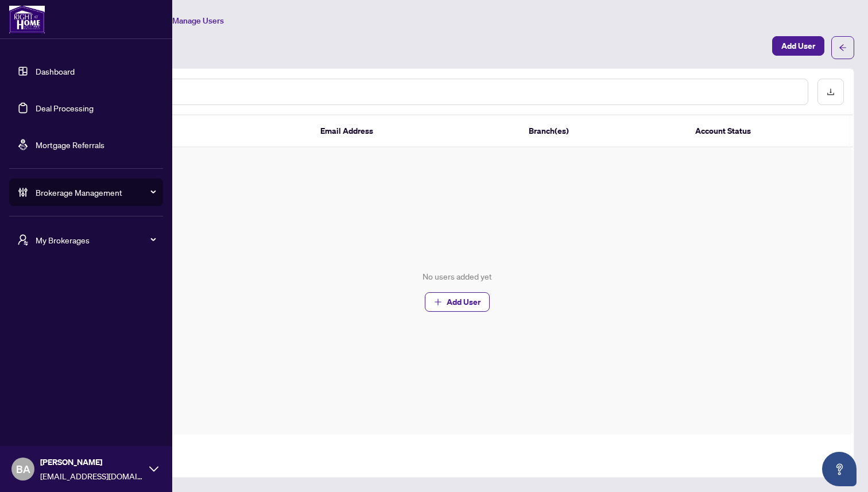 This screenshot has width=868, height=492. Describe the element at coordinates (831, 92) in the screenshot. I see `span: download` at that location.